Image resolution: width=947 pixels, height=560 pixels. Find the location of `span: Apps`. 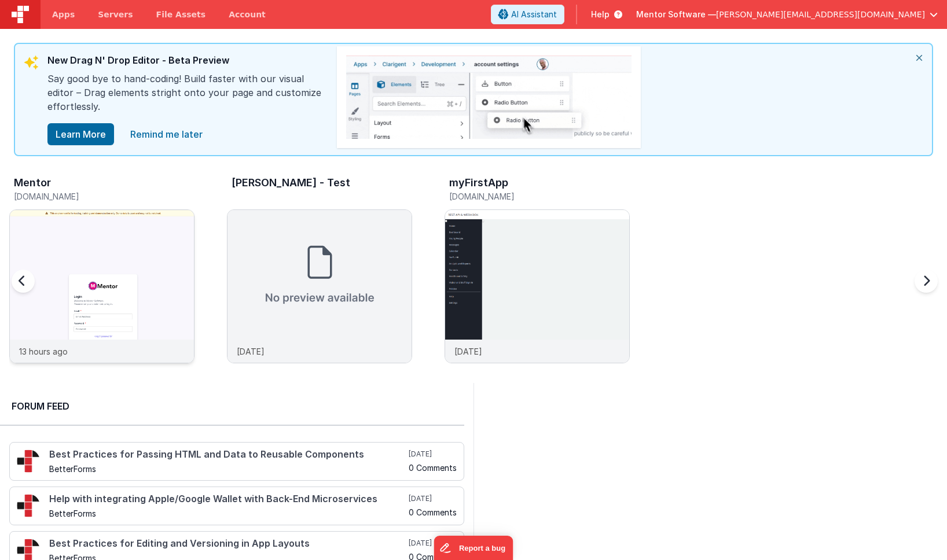

span: Apps is located at coordinates (63, 15).